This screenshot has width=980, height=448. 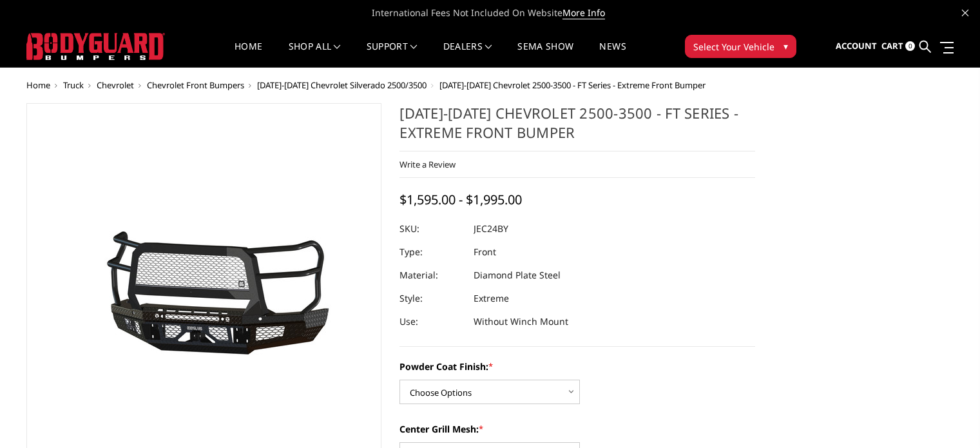 What do you see at coordinates (391, 54) in the screenshot?
I see `a: Support` at bounding box center [391, 54].